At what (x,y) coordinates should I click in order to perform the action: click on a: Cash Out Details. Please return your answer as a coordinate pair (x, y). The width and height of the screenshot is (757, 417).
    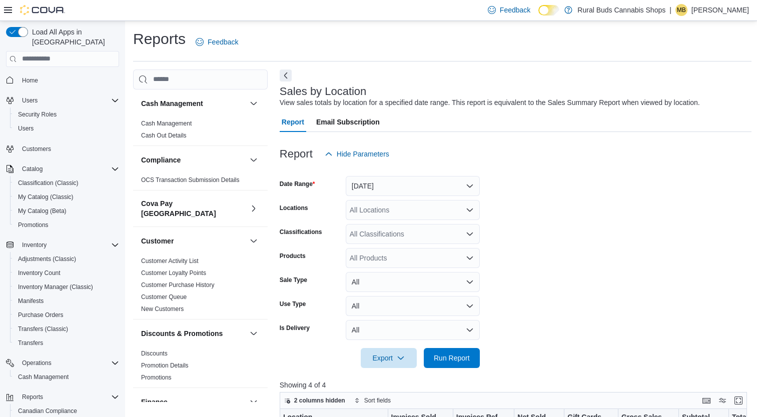
    Looking at the image, I should click on (164, 136).